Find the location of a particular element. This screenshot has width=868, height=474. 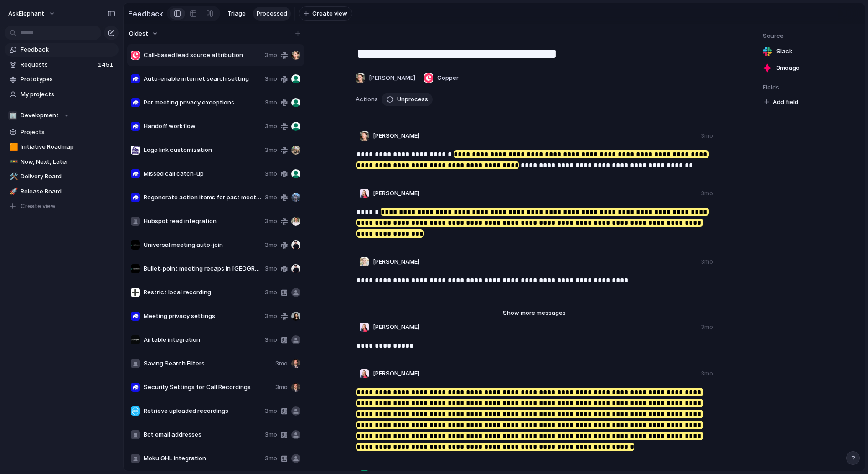

span: Per meeting privacy exceptions is located at coordinates (203, 103).